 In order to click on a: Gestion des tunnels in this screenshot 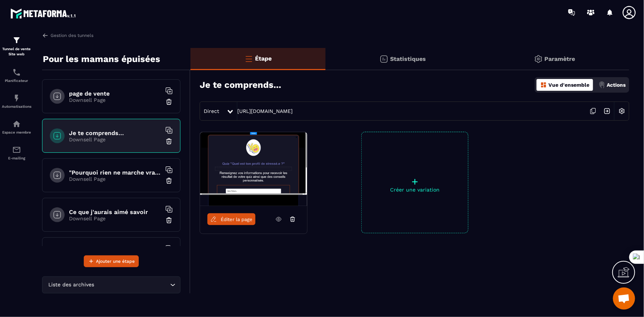, I will do `click(67, 36)`.